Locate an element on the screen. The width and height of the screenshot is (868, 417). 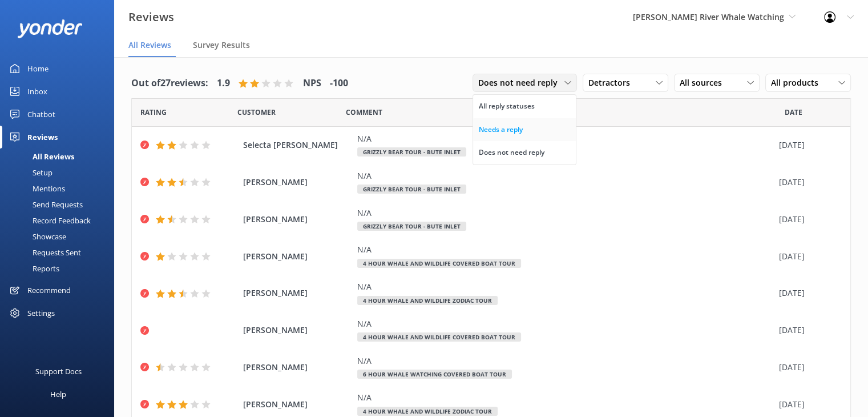
span: Does not need reply is located at coordinates (521, 82).